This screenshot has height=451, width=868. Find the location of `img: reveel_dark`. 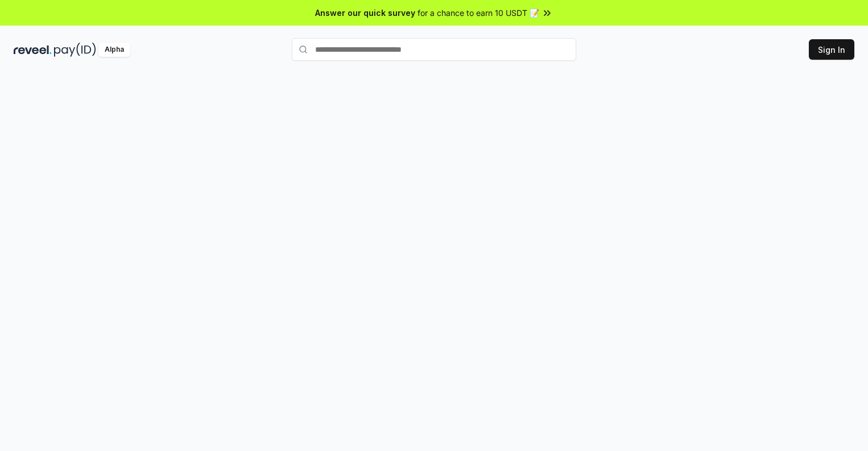

img: reveel_dark is located at coordinates (33, 49).